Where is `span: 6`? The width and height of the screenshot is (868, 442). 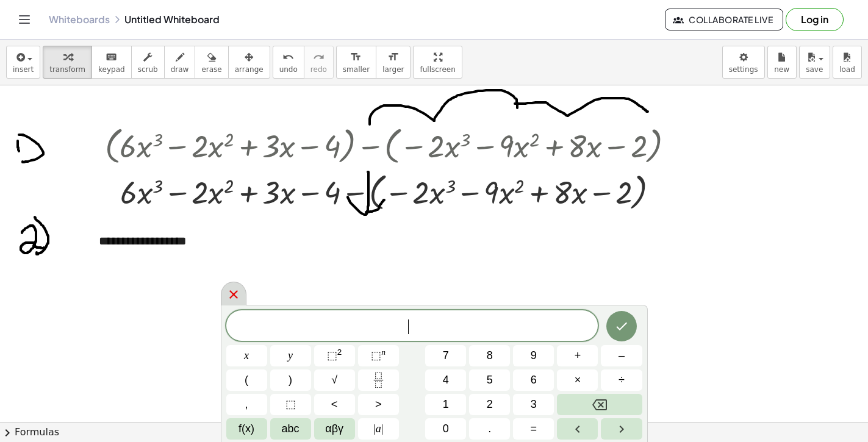
span: 6 is located at coordinates (534, 380).